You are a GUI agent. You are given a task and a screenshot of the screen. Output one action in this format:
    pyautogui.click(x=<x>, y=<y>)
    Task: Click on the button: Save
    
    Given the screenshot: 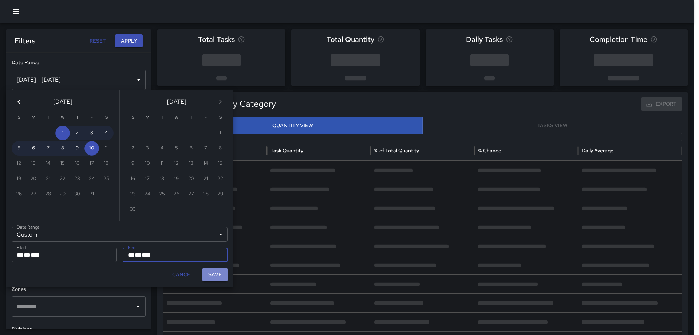 What is the action you would take?
    pyautogui.click(x=215, y=274)
    